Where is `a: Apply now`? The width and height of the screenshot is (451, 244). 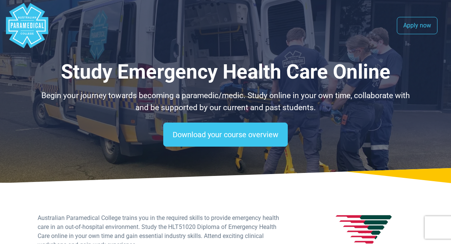 a: Apply now is located at coordinates (417, 26).